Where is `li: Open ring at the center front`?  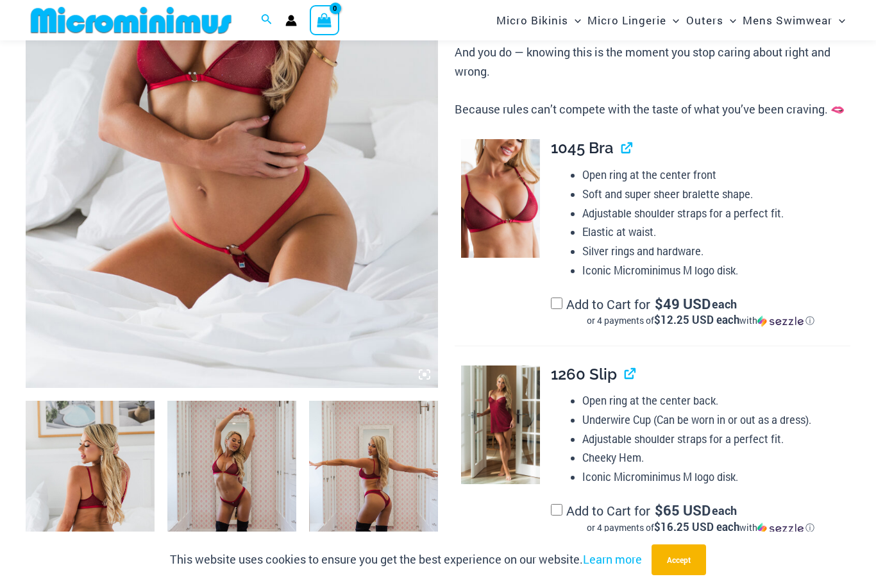
li: Open ring at the center front is located at coordinates (716, 175).